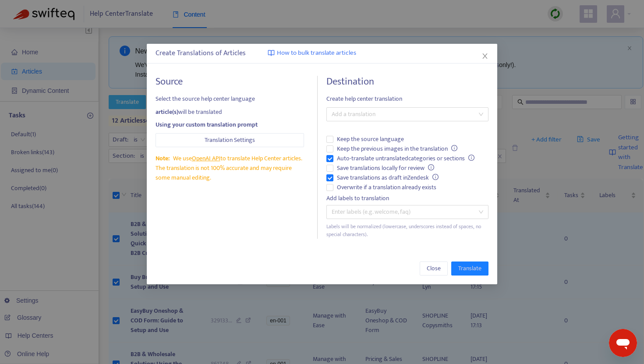 The image size is (644, 364). I want to click on div: Labels will be normalized (lowercase, underscores instead of spaces, no special characters)., so click(408, 231).